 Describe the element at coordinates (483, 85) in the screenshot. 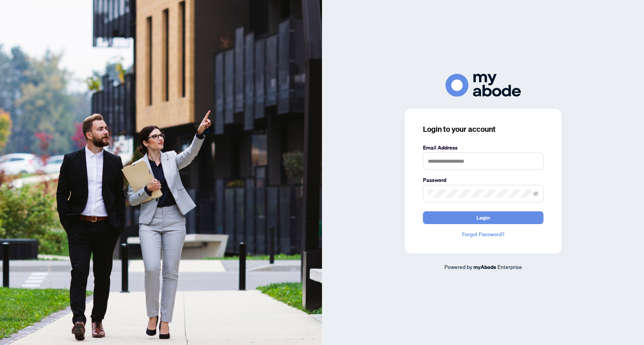

I see `img: ma-logo` at that location.